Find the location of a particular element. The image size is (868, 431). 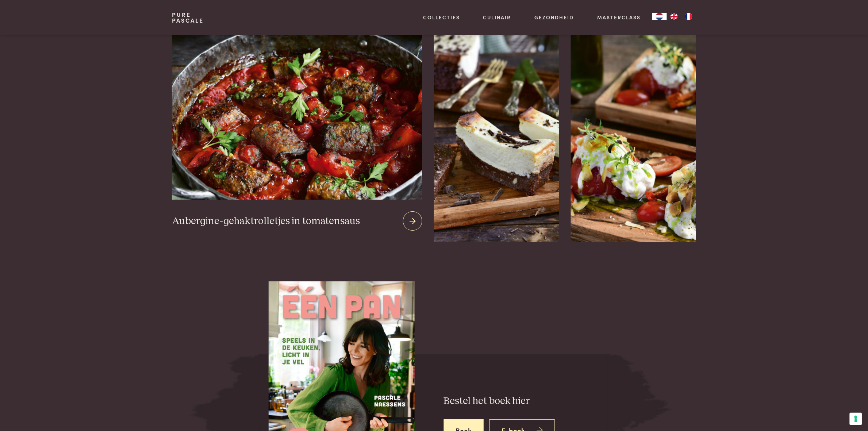

a: Gare gekoelde tomaat met stracciatella is located at coordinates (633, 133).